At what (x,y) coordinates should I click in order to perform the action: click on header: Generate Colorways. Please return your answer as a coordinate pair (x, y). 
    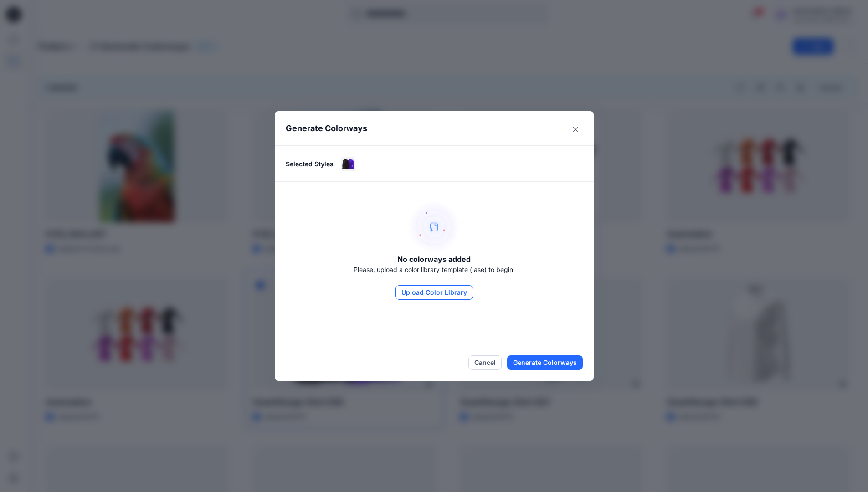
    Looking at the image, I should click on (434, 128).